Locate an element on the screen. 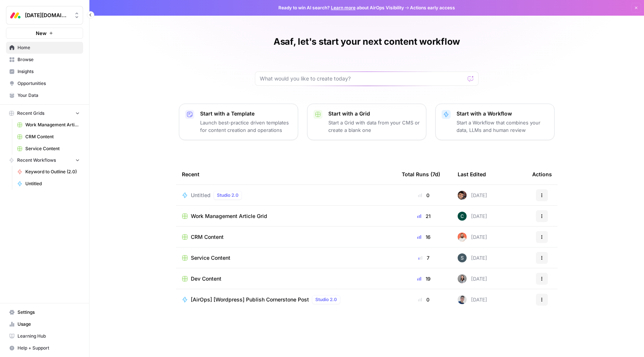 This screenshot has height=357, width=644. span: Opportunities is located at coordinates (49, 84).